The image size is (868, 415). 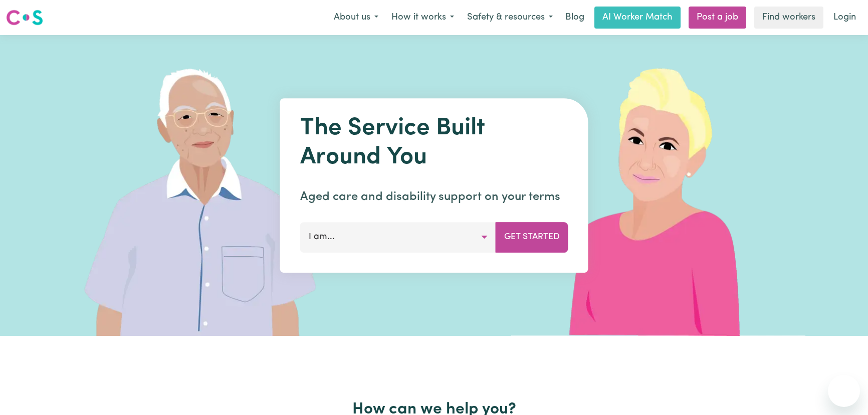 I want to click on img: Careseekers logo, so click(x=24, y=18).